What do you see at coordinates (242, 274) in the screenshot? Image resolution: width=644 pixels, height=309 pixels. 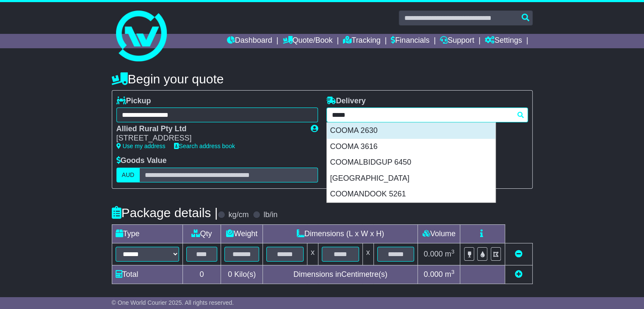 I see `td: Kilo(s)` at bounding box center [242, 274].